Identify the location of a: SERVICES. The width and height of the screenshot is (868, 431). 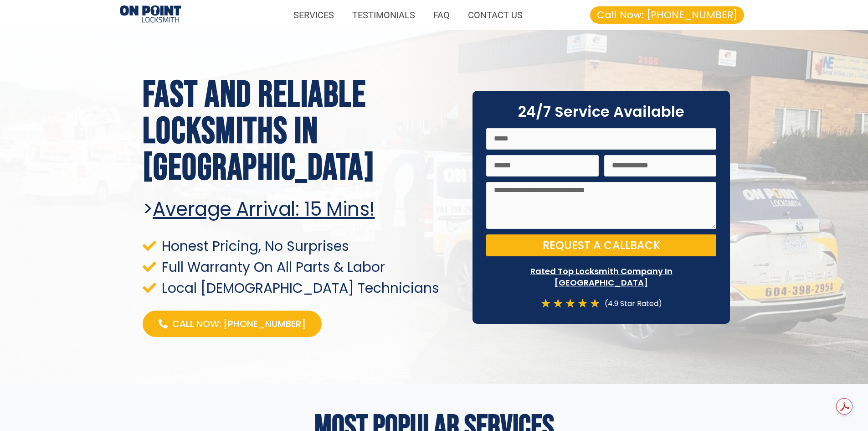
(314, 15).